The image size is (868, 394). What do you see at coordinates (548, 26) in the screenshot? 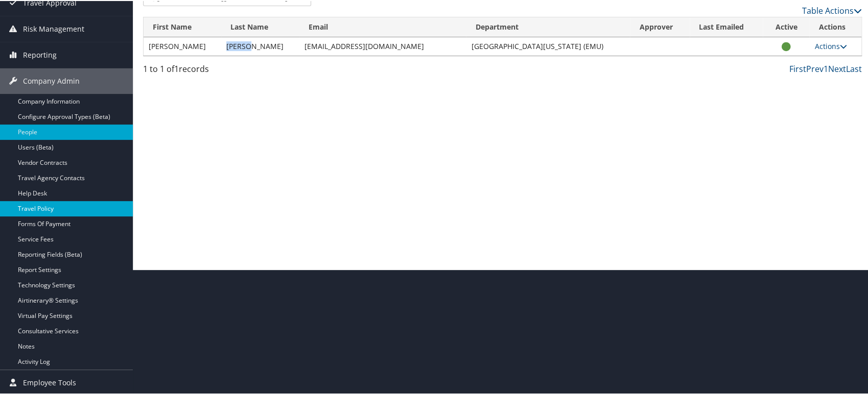
I see `th: Department: activate to sort column ascending` at bounding box center [548, 26].